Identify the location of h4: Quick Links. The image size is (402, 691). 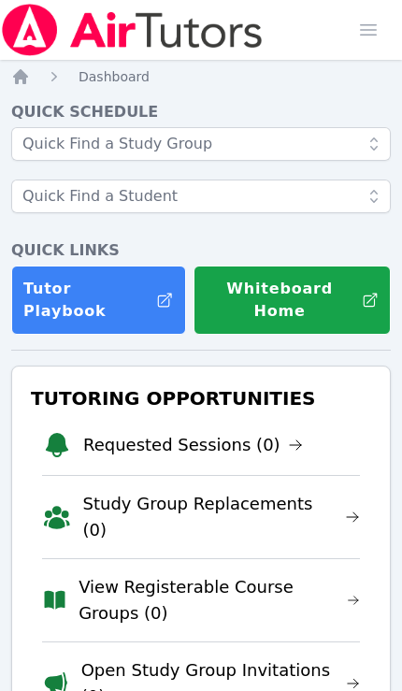
(201, 250).